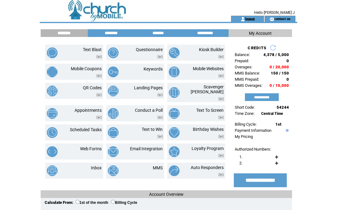 The height and width of the screenshot is (210, 337). What do you see at coordinates (257, 48) in the screenshot?
I see `span: CREDITS` at bounding box center [257, 48].